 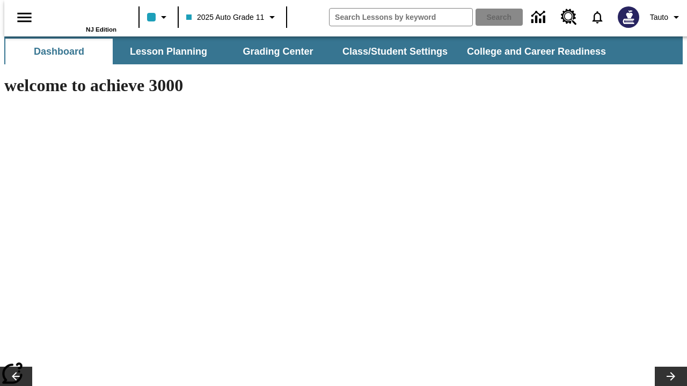 I want to click on div: Home, so click(x=82, y=18).